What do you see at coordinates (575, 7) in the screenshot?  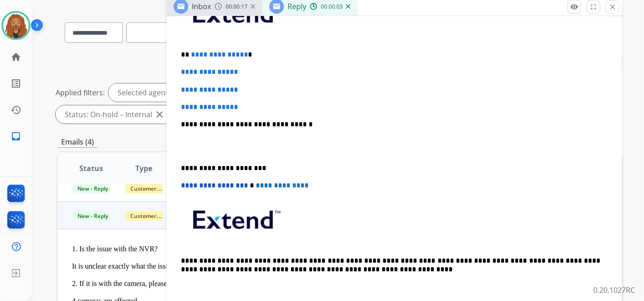 I see `mat-icon: remove_red_eye` at bounding box center [575, 7].